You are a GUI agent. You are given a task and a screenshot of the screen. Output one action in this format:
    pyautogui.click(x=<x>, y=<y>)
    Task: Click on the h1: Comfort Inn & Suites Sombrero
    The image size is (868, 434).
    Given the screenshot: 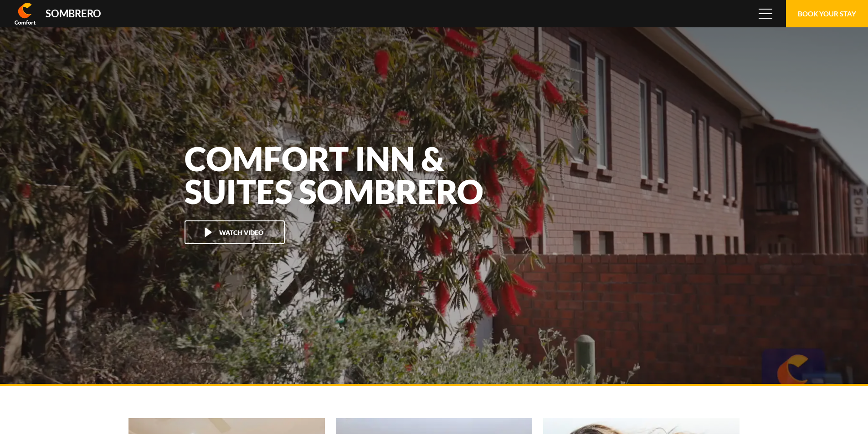 What is the action you would take?
    pyautogui.click(x=344, y=175)
    